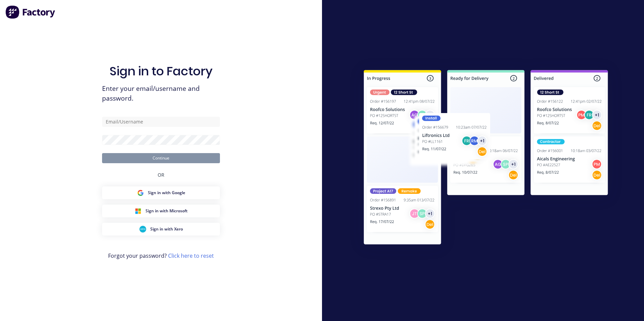 The image size is (644, 321). What do you see at coordinates (161, 193) in the screenshot?
I see `button: Google Sign inSign in with Google` at bounding box center [161, 193].